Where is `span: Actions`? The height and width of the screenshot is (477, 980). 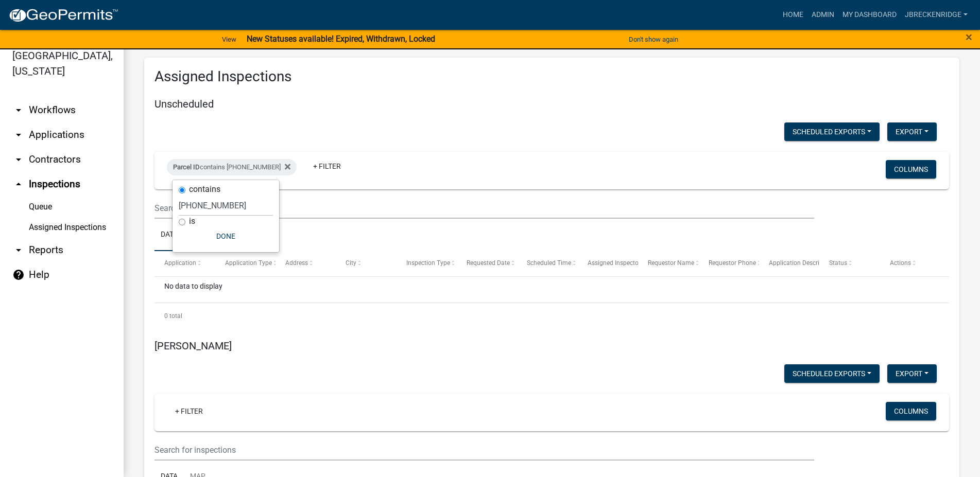
span: Actions is located at coordinates (900, 263).